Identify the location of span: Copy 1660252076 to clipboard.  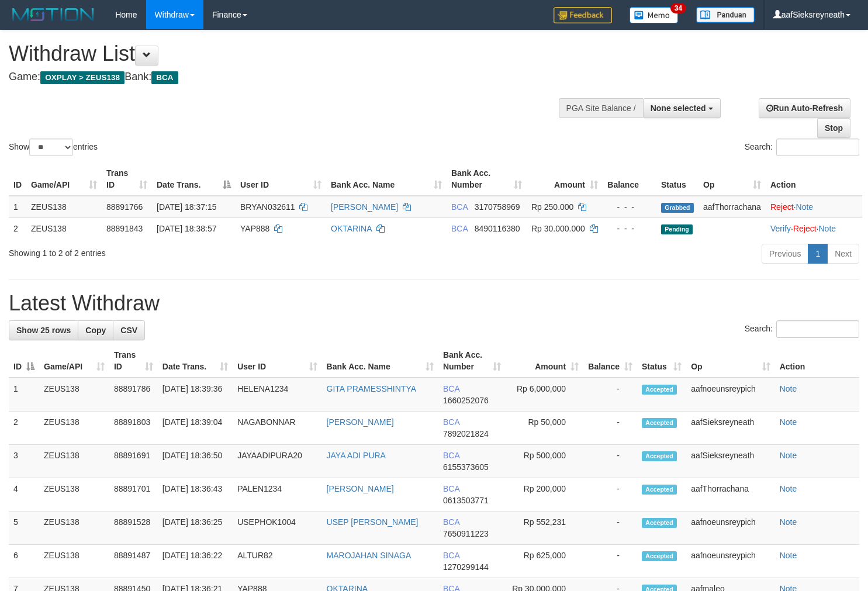
(465, 401).